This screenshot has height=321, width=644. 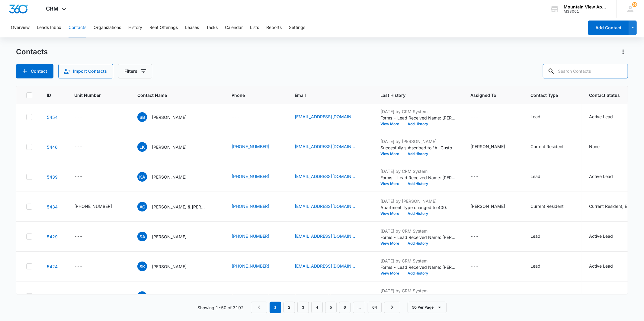 I want to click on a: Navigate to contact details page for Kerry A DeLaRossa, so click(x=52, y=177).